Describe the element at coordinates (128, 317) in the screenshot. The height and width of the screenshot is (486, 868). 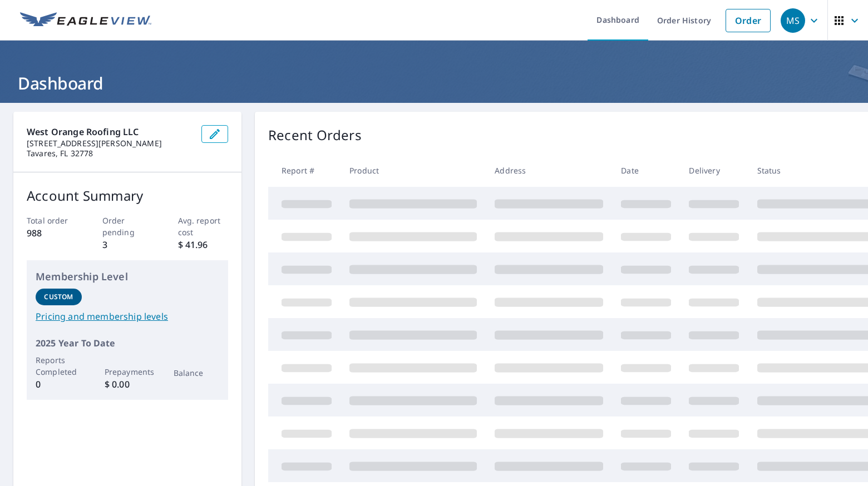
I see `a: Pricing and membership levels` at that location.